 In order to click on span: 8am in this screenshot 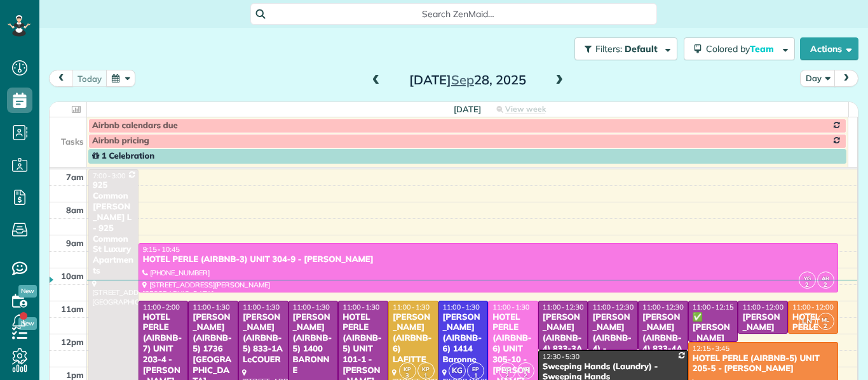, I will do `click(75, 210)`.